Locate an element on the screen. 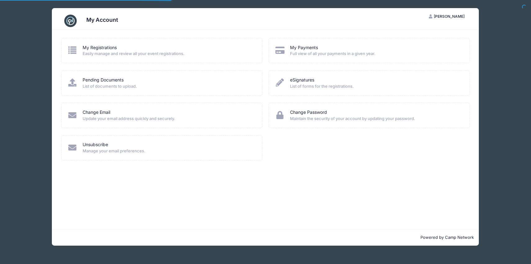 The width and height of the screenshot is (531, 264). span: Easily manage and review all your event registrations. is located at coordinates (168, 54).